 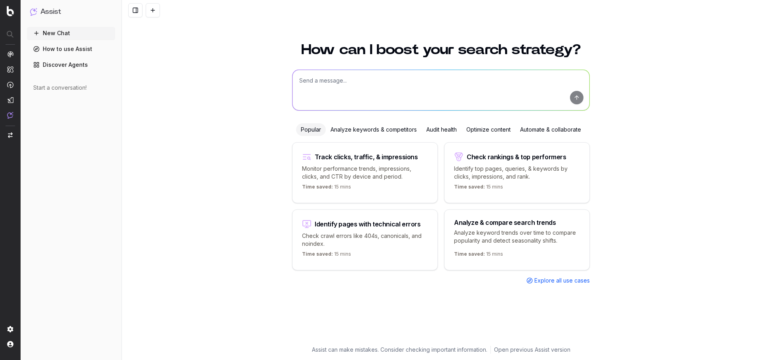 What do you see at coordinates (532, 350) in the screenshot?
I see `a: Open previous Assist version` at bounding box center [532, 350].